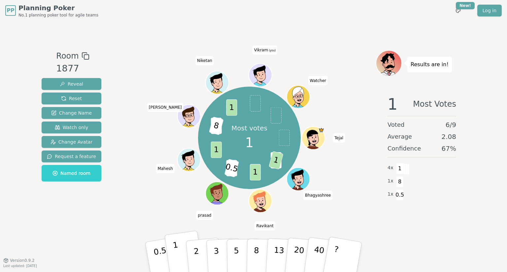  What do you see at coordinates (52, 11) in the screenshot?
I see `a: PPPlanning PokerNo.1 planning poker tool for agile teams` at bounding box center [52, 11].